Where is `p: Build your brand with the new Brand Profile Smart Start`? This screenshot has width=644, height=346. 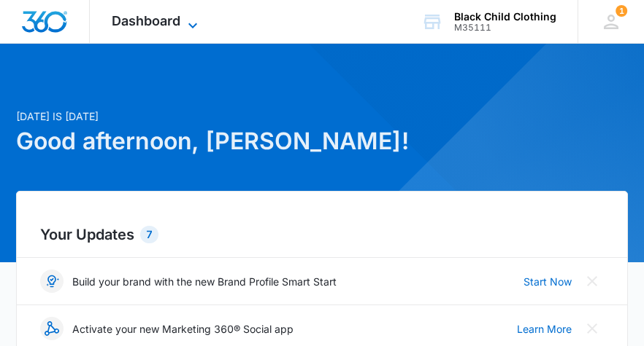 p: Build your brand with the new Brand Profile Smart Start is located at coordinates (204, 281).